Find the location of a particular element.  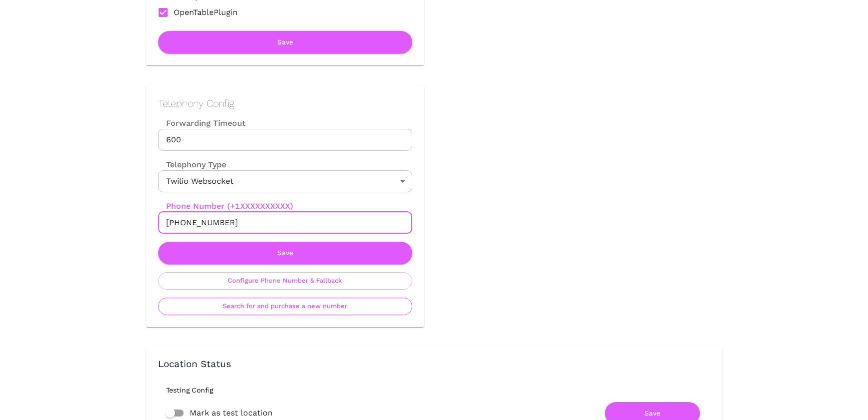

h3: Location Status is located at coordinates (434, 365).